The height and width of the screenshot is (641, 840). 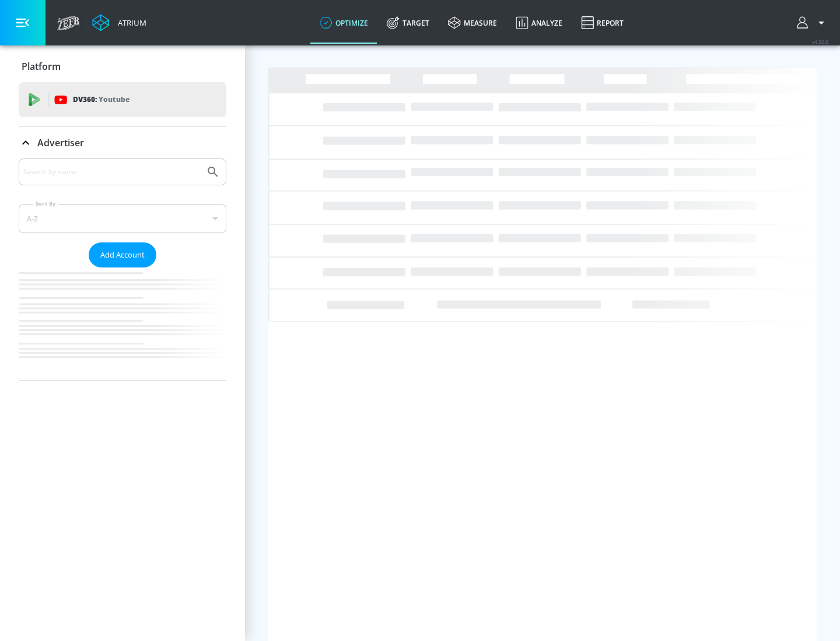 I want to click on div: A-Z, so click(x=123, y=219).